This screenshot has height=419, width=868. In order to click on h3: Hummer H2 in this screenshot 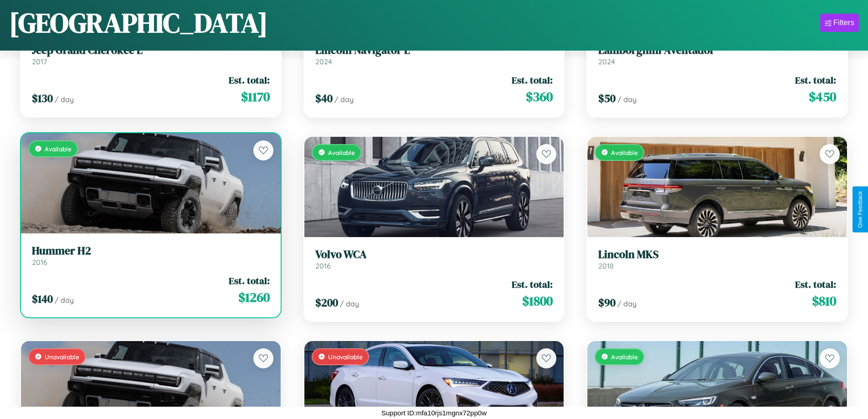, I will do `click(151, 251)`.